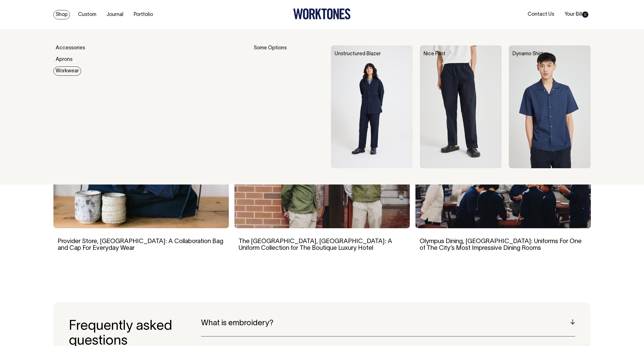 Image resolution: width=644 pixels, height=346 pixels. I want to click on a: Portfolio, so click(143, 15).